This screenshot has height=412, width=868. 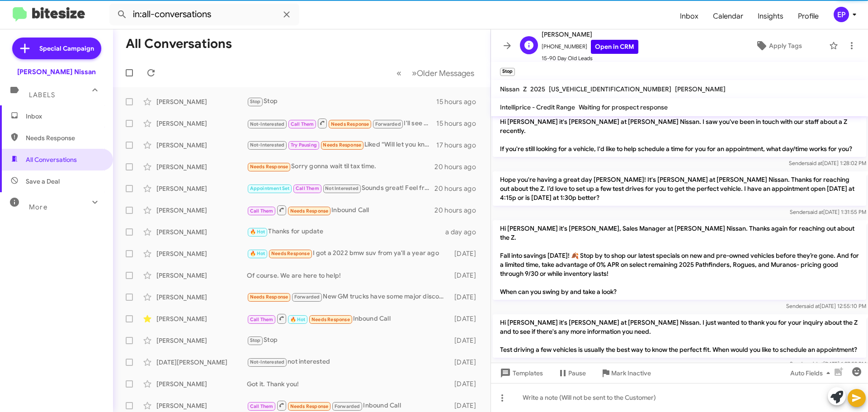 I want to click on div: Sounds great! Feel free to call anytime, and I'll be happy to assist you. Looking forward to your..., so click(x=340, y=188).